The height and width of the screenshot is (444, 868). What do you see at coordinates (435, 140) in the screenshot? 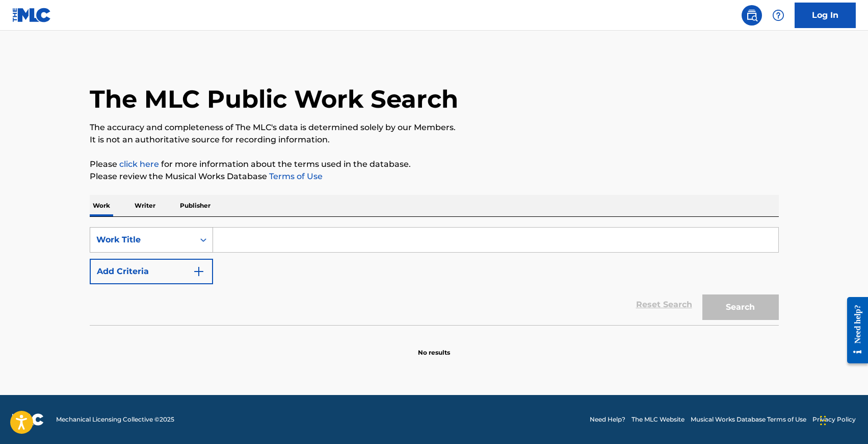
I see `p: It is not an authoritative source for recording information.` at bounding box center [435, 140].